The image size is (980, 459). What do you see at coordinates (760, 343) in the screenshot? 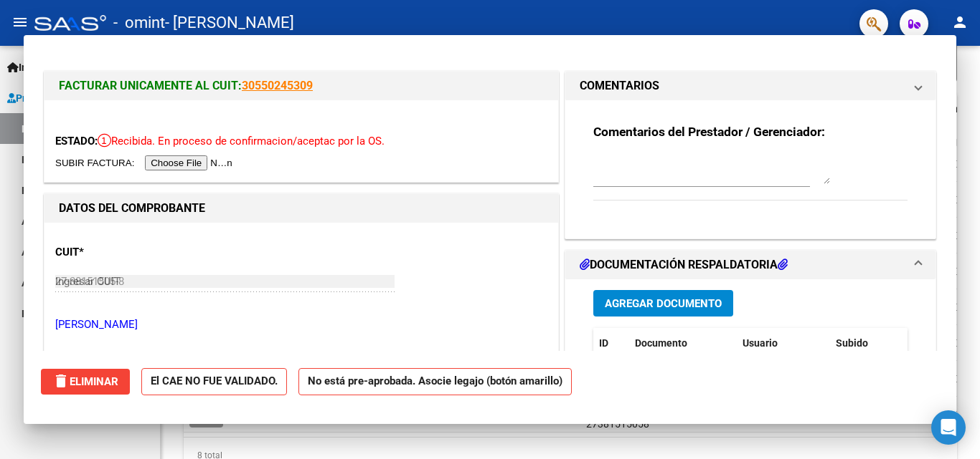
I see `span: Usuario` at bounding box center [760, 343].